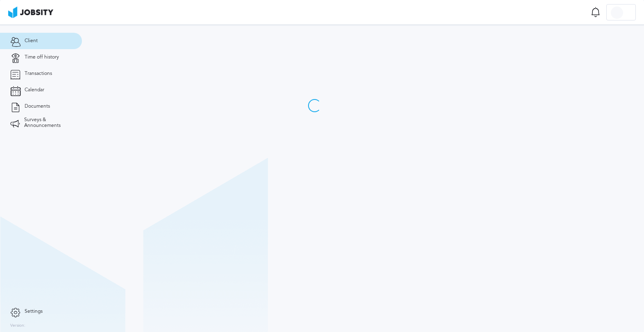 Image resolution: width=644 pixels, height=332 pixels. What do you see at coordinates (37, 106) in the screenshot?
I see `span: Documents` at bounding box center [37, 106].